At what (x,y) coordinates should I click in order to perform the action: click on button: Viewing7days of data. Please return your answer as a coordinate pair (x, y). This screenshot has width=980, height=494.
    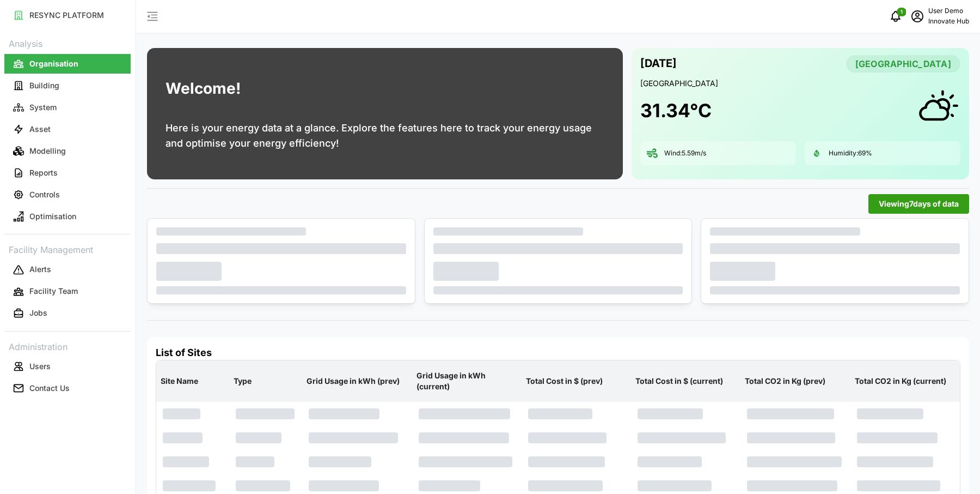
    Looking at the image, I should click on (919, 204).